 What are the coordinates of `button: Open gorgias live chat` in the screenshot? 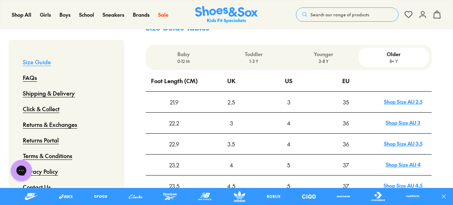 It's located at (14, 13).